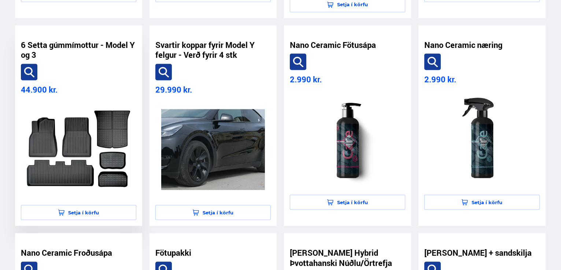 The image size is (561, 270). I want to click on h3: Nano Ceramic næring, so click(463, 45).